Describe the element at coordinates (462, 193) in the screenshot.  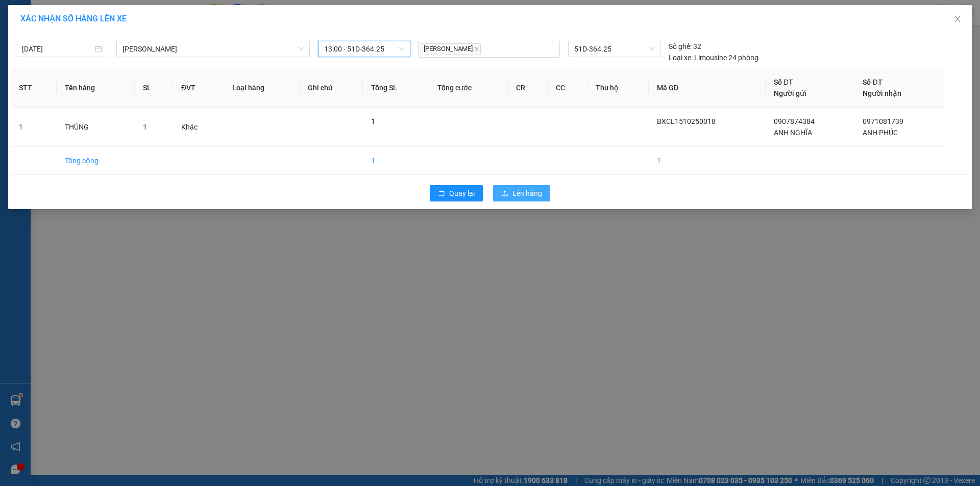
I see `span: Quay lại` at that location.